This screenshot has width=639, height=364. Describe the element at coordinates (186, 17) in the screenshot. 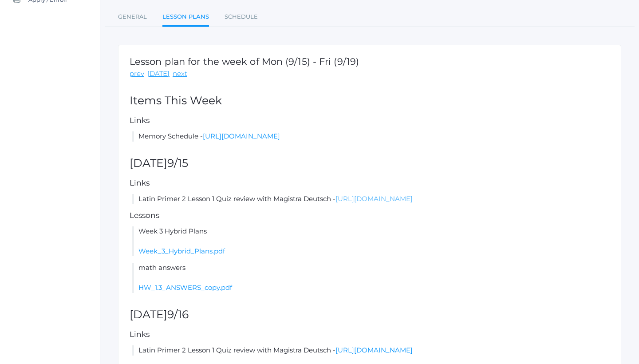

I see `a: Lesson Plans` at that location.